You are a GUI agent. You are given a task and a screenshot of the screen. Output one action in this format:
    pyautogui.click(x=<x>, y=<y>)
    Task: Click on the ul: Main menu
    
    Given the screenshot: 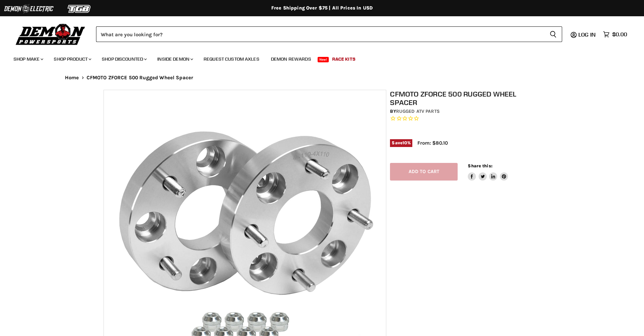 What is the action you would take?
    pyautogui.click(x=317, y=57)
    